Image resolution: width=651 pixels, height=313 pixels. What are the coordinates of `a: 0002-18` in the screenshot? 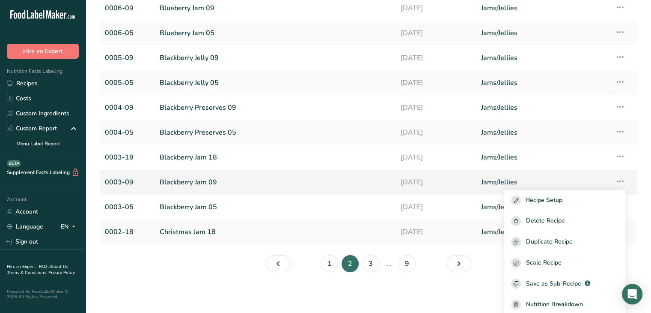 It's located at (127, 232).